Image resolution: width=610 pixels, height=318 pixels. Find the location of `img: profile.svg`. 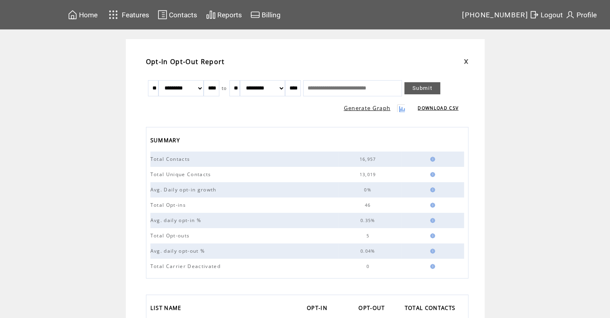

img: profile.svg is located at coordinates (570, 15).